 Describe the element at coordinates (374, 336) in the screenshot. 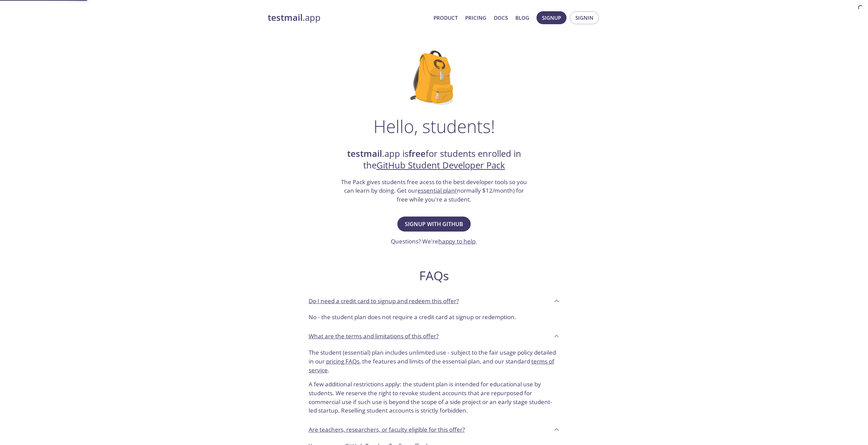

I see `p: What are the terms and limitations of this offer?` at that location.